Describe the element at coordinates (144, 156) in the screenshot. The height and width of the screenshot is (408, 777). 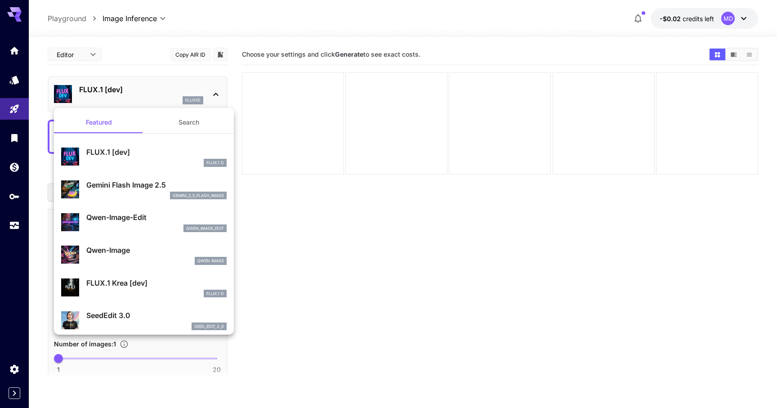
I see `div: FLUX.1 [dev]FLUX.1 D` at that location.